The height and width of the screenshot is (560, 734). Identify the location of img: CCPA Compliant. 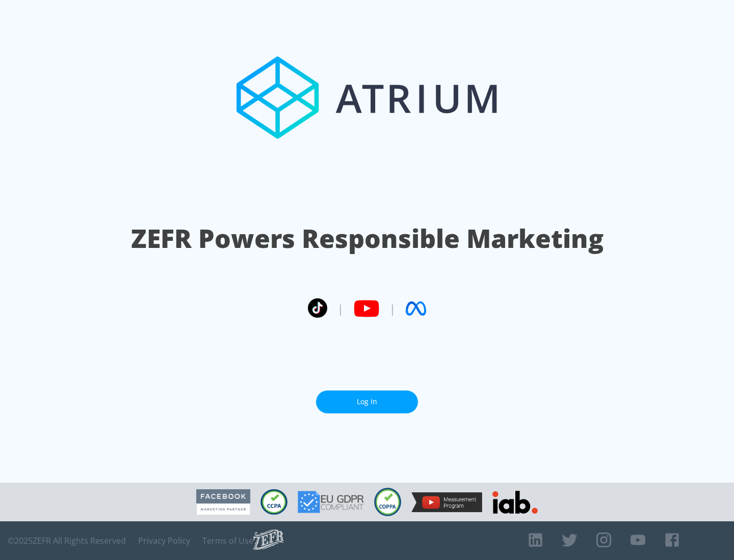
(274, 502).